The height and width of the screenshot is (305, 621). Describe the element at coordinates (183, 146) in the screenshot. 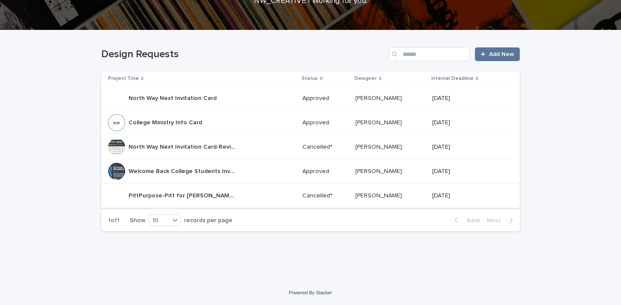

I see `p: North Way Next Invitation Card-Revision` at that location.